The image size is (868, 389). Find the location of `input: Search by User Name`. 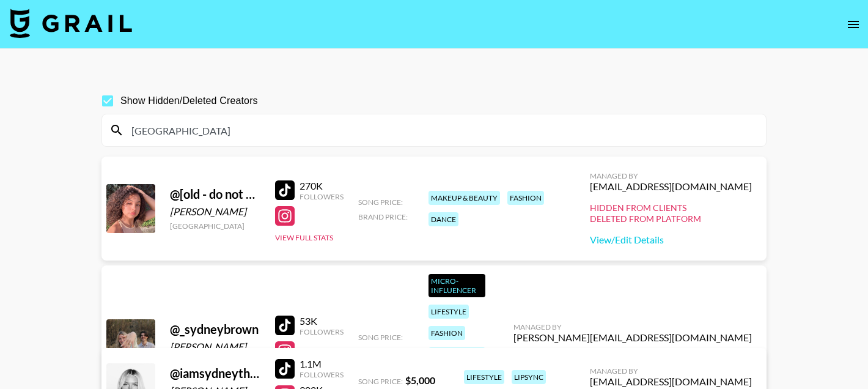

input: Search by User Name is located at coordinates (442, 131).